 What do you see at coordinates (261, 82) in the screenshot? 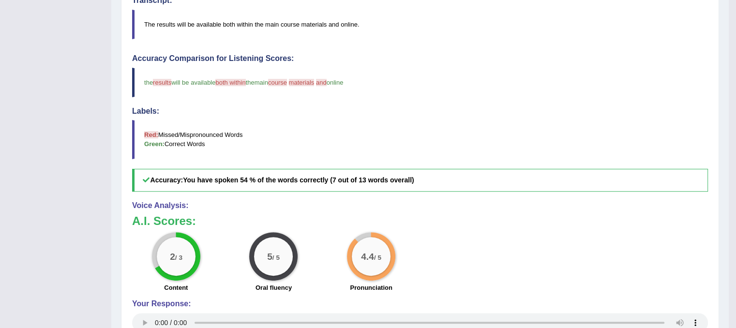
I see `span: main` at bounding box center [261, 82].